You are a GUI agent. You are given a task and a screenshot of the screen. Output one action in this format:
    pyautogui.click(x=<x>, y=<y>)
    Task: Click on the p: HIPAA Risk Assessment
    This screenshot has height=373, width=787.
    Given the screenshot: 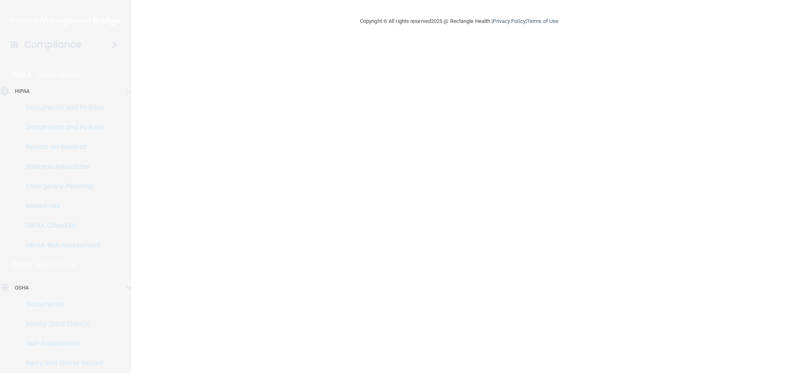 What is the action you would take?
    pyautogui.click(x=61, y=246)
    